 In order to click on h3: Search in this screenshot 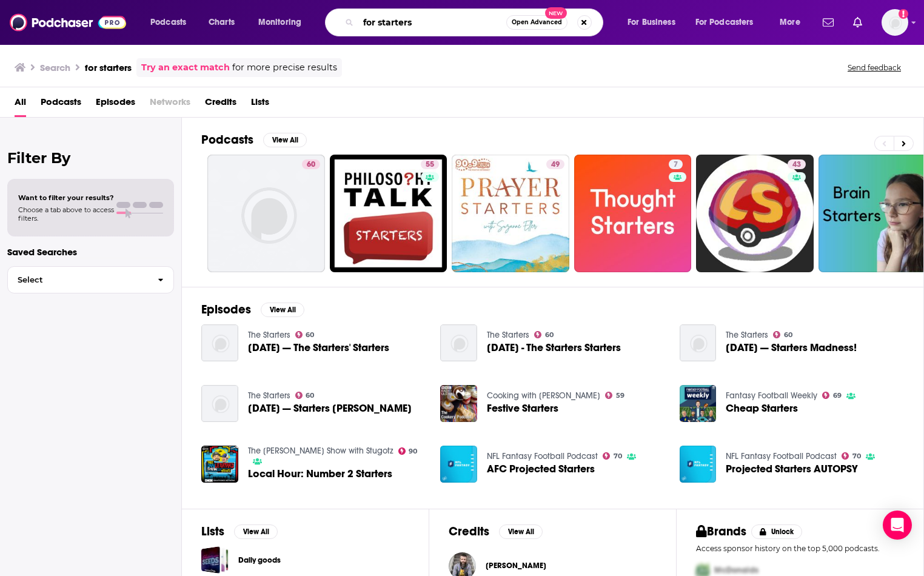, I will do `click(55, 68)`.